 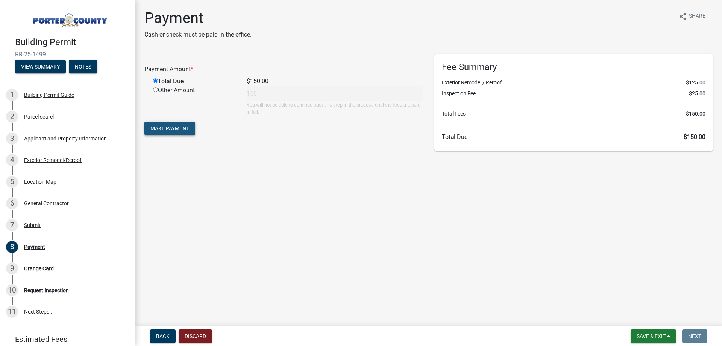 I want to click on button: Save & Exit, so click(x=653, y=336).